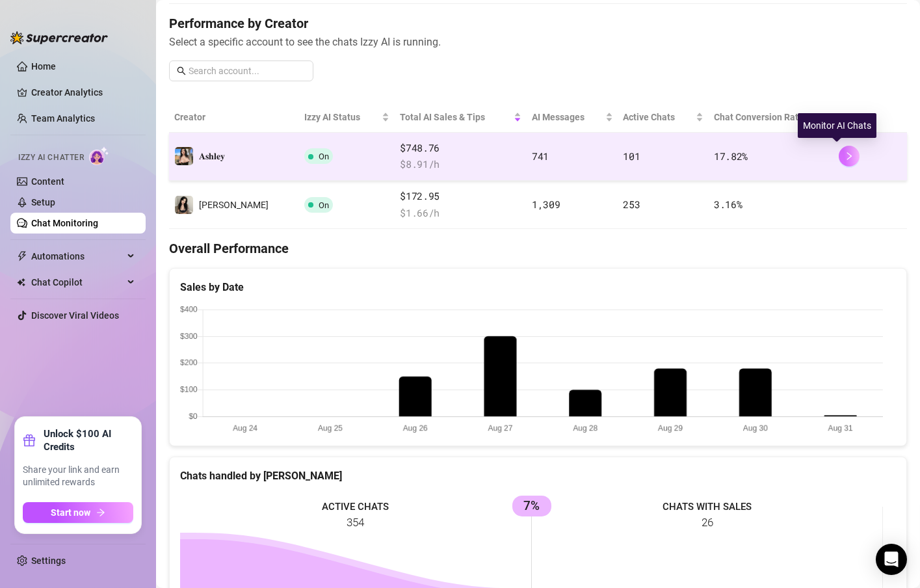  Describe the element at coordinates (540, 156) in the screenshot. I see `span: 741` at that location.